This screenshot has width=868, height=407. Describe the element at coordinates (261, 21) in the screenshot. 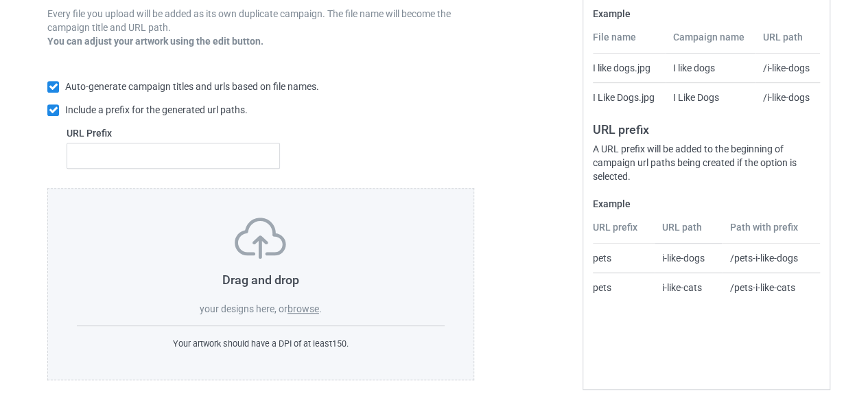

I see `p: Every file you upload will be added as its own duplicate campaign. The file name will become the ...` at that location.